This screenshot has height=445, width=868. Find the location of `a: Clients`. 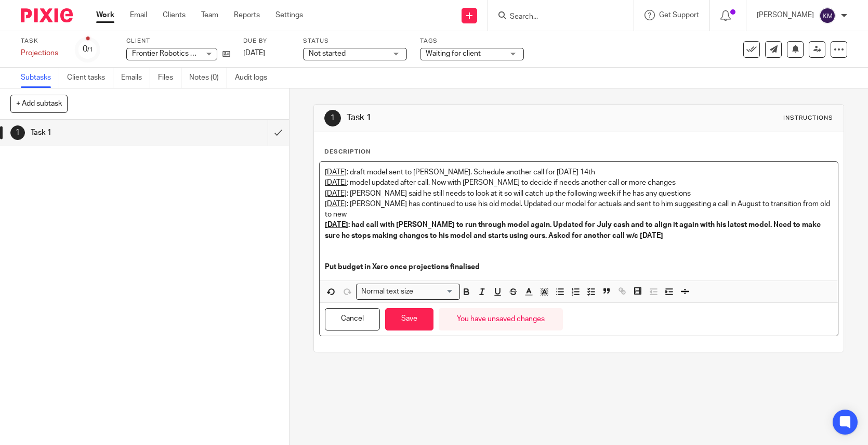

a: Clients is located at coordinates (174, 15).